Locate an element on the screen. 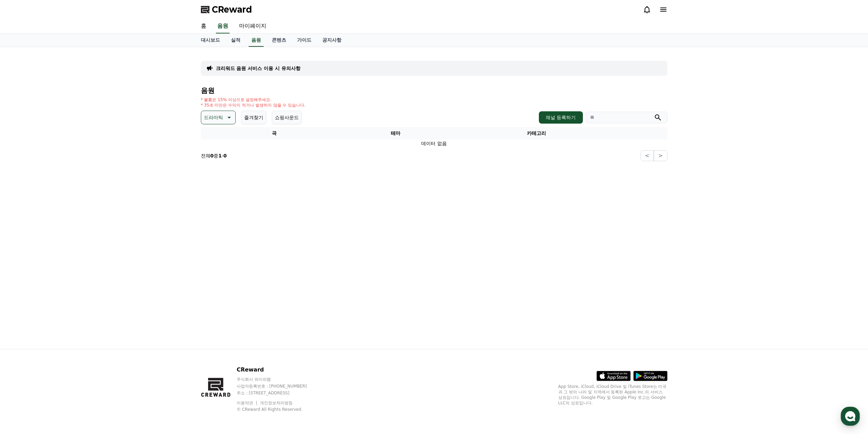  a: 마이페이지 is located at coordinates (253, 26).